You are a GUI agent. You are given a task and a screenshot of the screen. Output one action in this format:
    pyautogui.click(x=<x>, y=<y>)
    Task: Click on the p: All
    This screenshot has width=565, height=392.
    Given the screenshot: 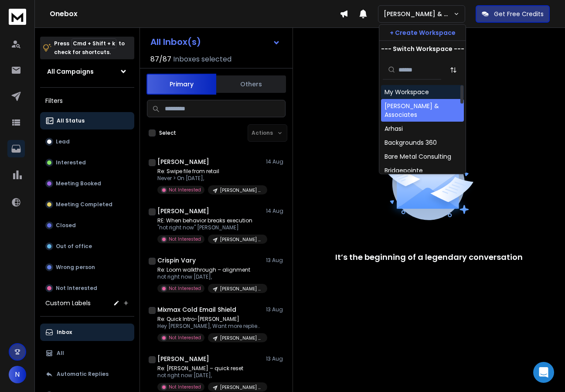 What is the action you would take?
    pyautogui.click(x=60, y=353)
    